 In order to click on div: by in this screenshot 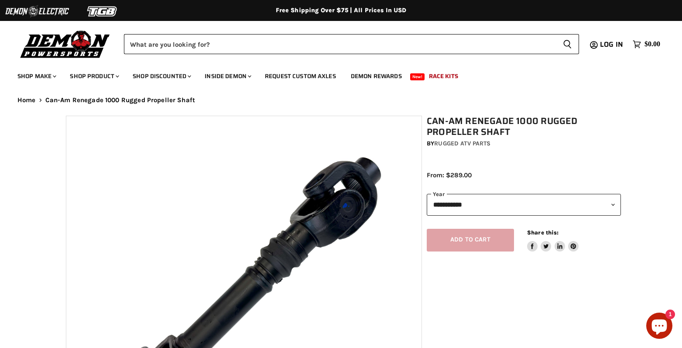, I will do `click(524, 144)`.